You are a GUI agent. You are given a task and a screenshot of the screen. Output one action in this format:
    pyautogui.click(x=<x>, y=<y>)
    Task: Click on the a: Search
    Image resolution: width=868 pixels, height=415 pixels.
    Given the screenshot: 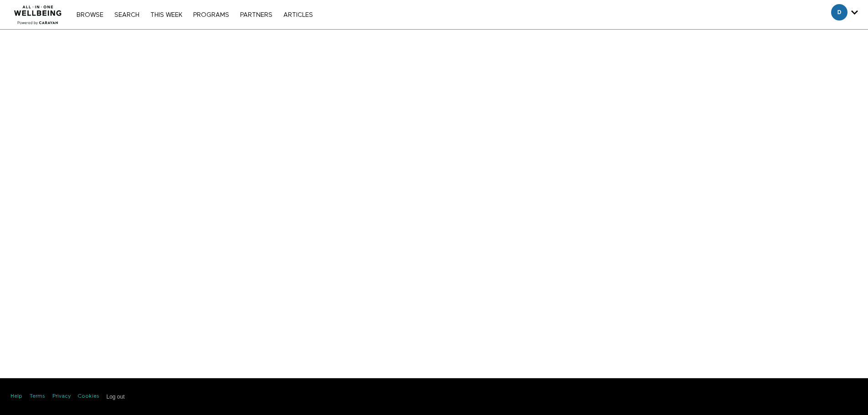 What is the action you would take?
    pyautogui.click(x=127, y=15)
    